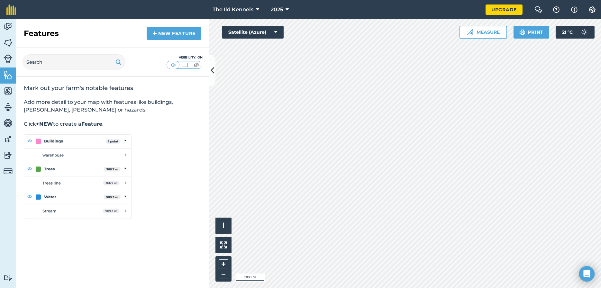  I want to click on span: 2025, so click(277, 10).